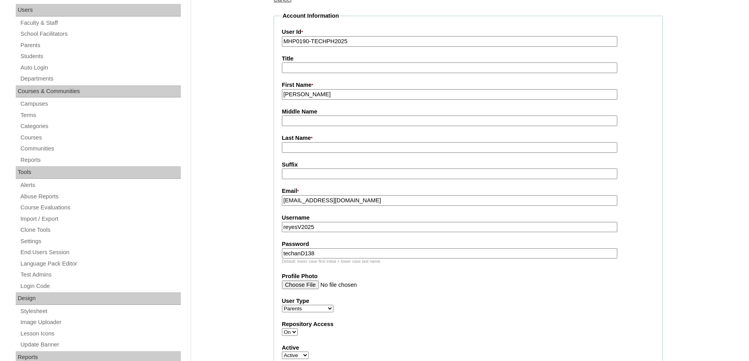 This screenshot has width=749, height=361. I want to click on a: Faculty & Staff, so click(100, 23).